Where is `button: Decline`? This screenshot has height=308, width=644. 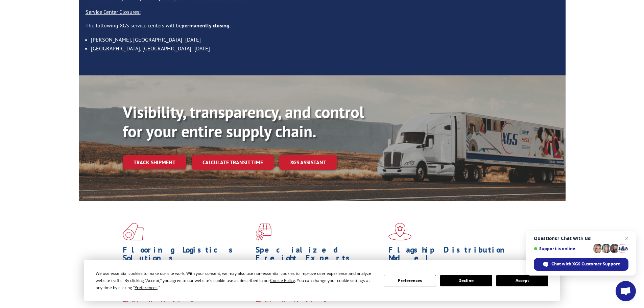 button: Decline is located at coordinates (466, 281).